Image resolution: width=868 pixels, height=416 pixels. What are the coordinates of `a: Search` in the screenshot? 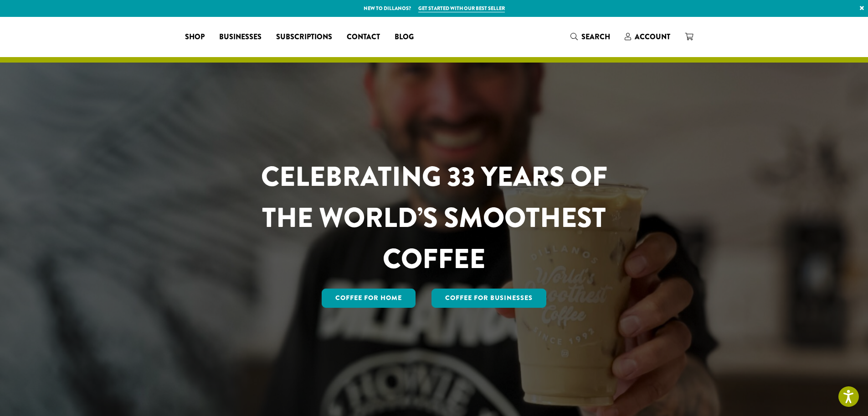 It's located at (590, 36).